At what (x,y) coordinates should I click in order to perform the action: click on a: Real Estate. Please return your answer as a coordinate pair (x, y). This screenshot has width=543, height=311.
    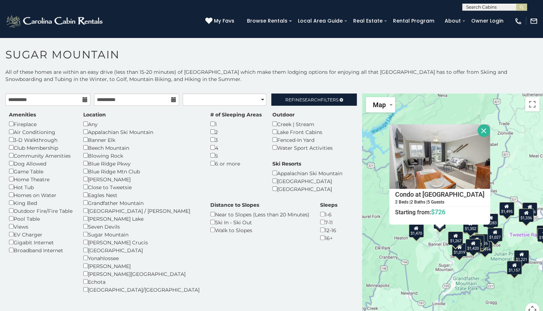
    Looking at the image, I should click on (368, 21).